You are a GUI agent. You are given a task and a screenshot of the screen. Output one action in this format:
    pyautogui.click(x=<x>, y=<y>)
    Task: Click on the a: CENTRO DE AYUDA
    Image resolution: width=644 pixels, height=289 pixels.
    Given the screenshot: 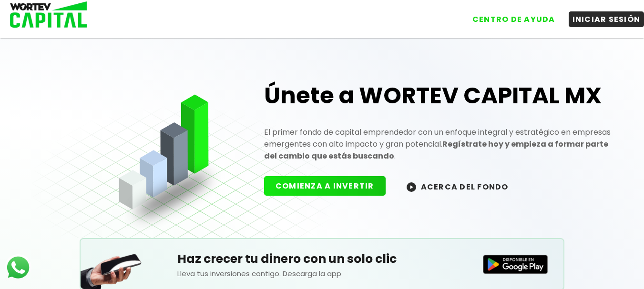 What is the action you would take?
    pyautogui.click(x=509, y=16)
    